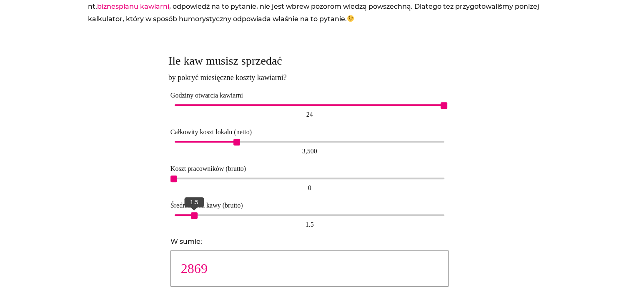 The width and height of the screenshot is (634, 293). What do you see at coordinates (310, 78) in the screenshot?
I see `span: by pokryć miesięczne koszty kawiarni?` at bounding box center [310, 78].